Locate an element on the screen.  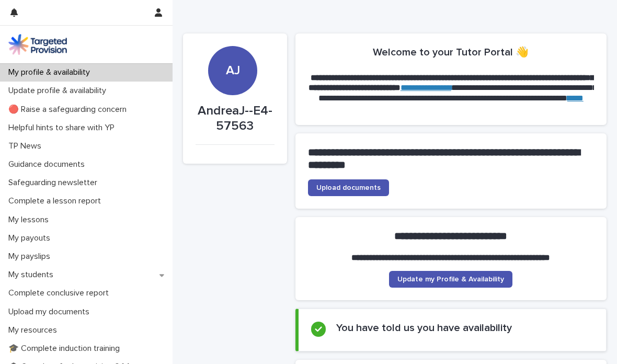
span: Upload documents is located at coordinates (348, 187).